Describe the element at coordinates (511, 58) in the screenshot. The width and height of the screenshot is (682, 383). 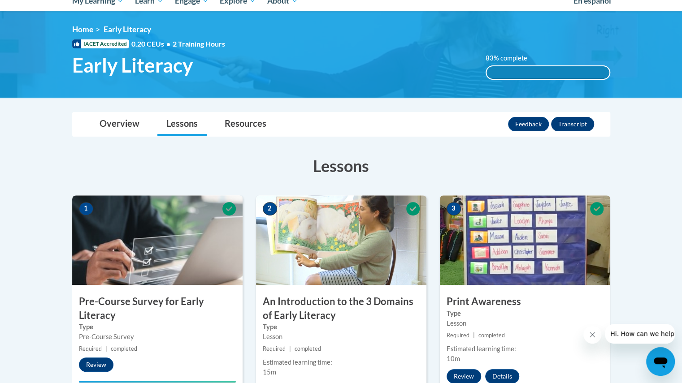
I see `label: 83% complete` at that location.